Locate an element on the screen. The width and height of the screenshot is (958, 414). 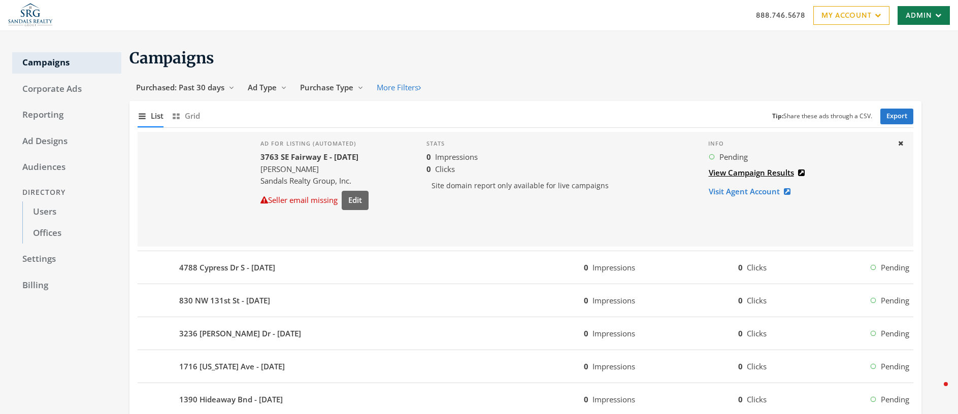
a: View Campaign Results is located at coordinates (760, 173).